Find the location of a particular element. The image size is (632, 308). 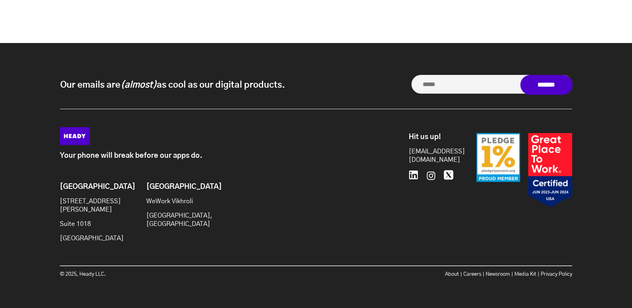

img: Badges-24 is located at coordinates (524, 170).